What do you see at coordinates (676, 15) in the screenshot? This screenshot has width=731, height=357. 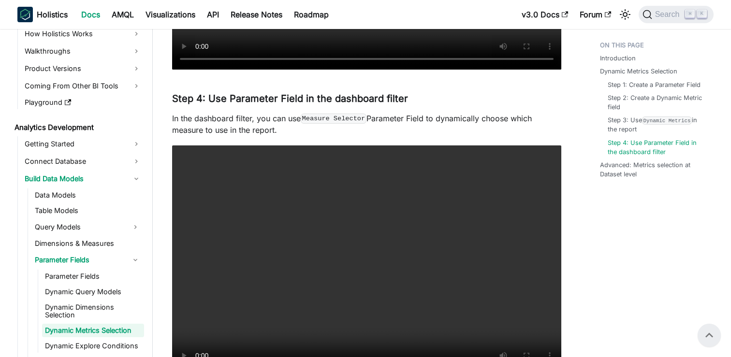 I see `button: Search (Command+K)` at bounding box center [676, 15].